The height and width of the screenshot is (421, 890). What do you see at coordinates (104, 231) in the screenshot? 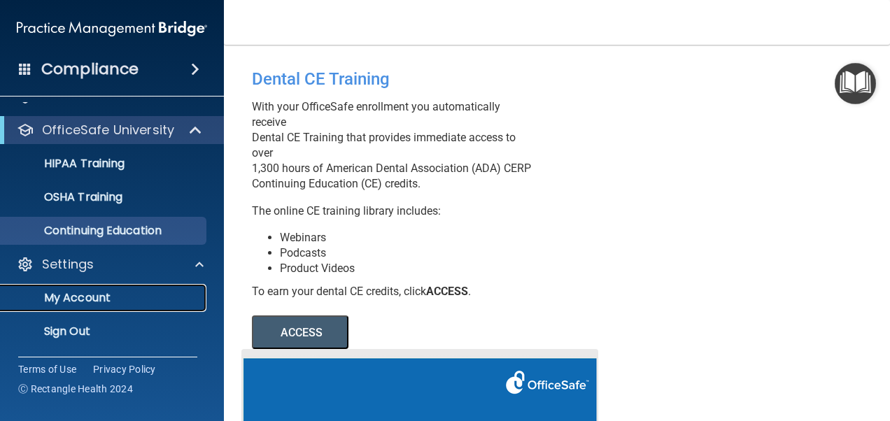
I see `p: Continuing Education` at bounding box center [104, 231].